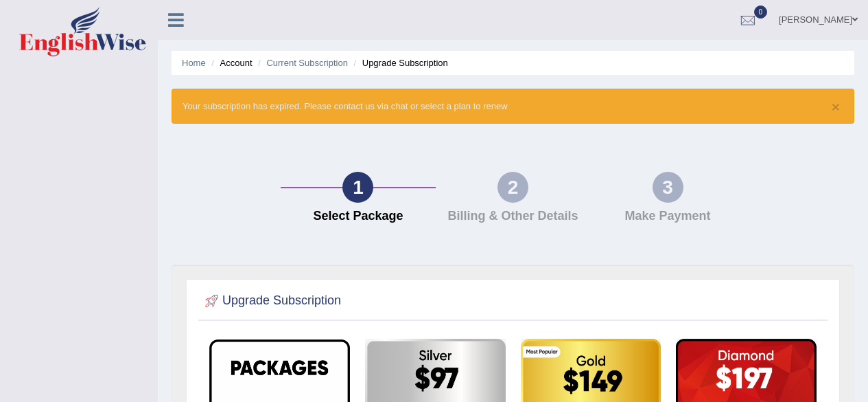 The width and height of the screenshot is (868, 402). What do you see at coordinates (512, 105) in the screenshot?
I see `div: Your subscription has expired. Please contact us via chat or select a plan to renew` at bounding box center [512, 105].